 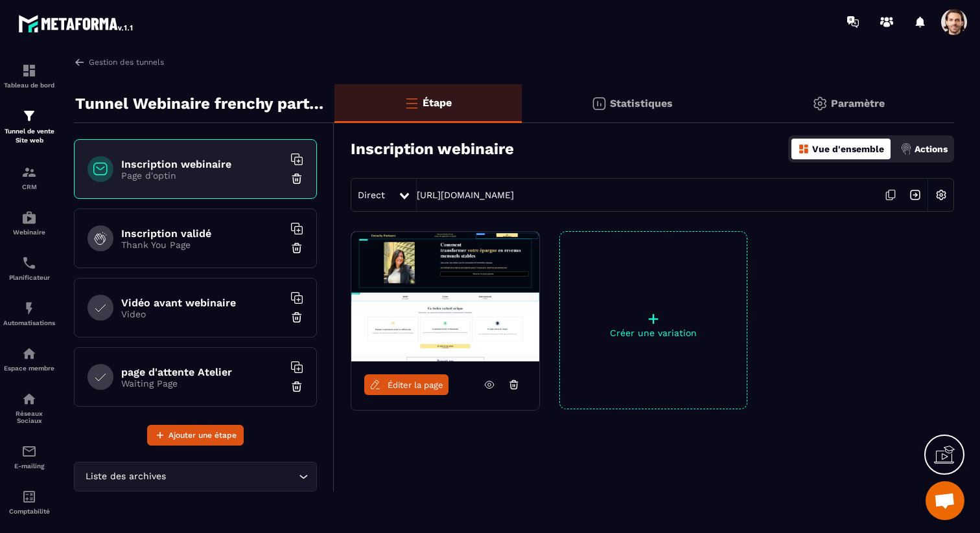 I want to click on p: Planificateur, so click(x=29, y=277).